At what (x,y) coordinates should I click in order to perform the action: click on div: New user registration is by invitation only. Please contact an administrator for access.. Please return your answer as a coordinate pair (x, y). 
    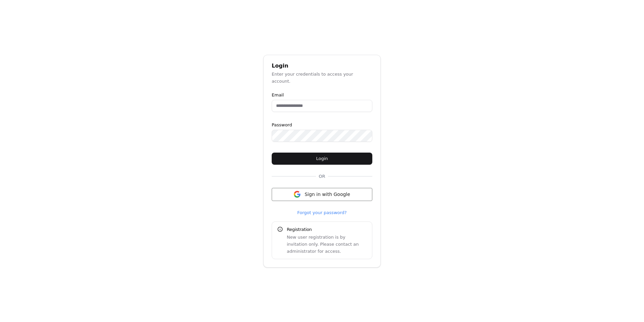
    Looking at the image, I should click on (327, 244).